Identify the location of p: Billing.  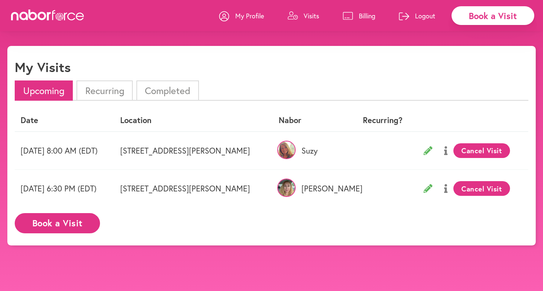
(367, 16).